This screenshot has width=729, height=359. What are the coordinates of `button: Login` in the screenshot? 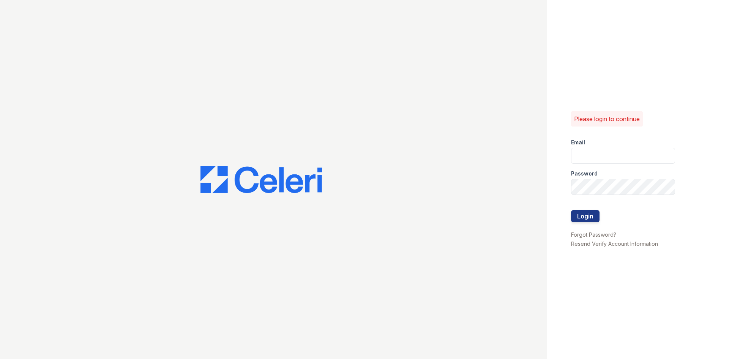 It's located at (585, 216).